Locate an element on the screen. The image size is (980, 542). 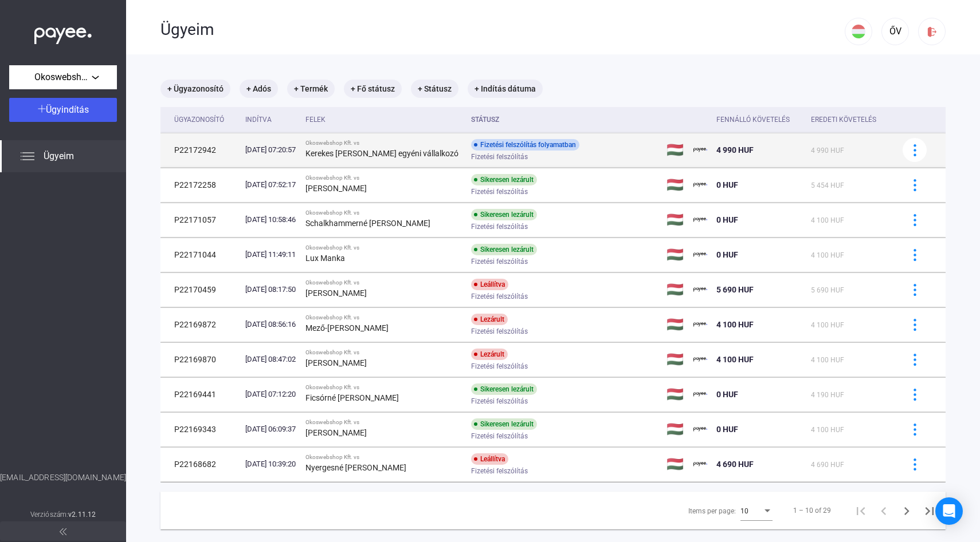
span: 5 690 HUF is located at coordinates (828, 290).